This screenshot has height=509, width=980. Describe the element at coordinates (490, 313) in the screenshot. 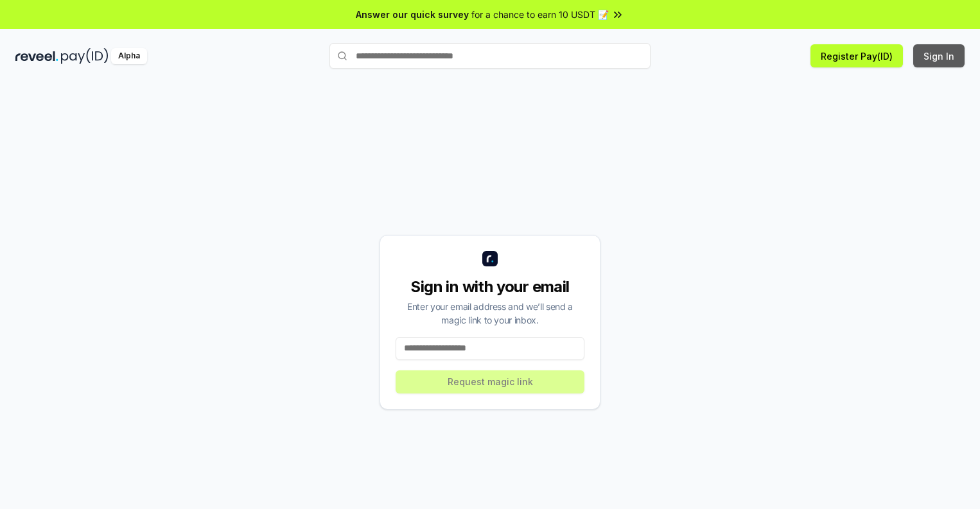

I see `div: Enter your email address and we’ll send a magic link to your inbox.` at that location.